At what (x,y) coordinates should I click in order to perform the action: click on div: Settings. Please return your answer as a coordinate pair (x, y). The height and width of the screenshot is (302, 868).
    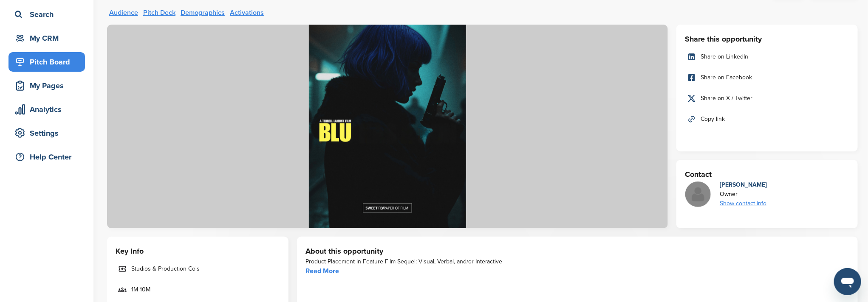
    Looking at the image, I should click on (49, 133).